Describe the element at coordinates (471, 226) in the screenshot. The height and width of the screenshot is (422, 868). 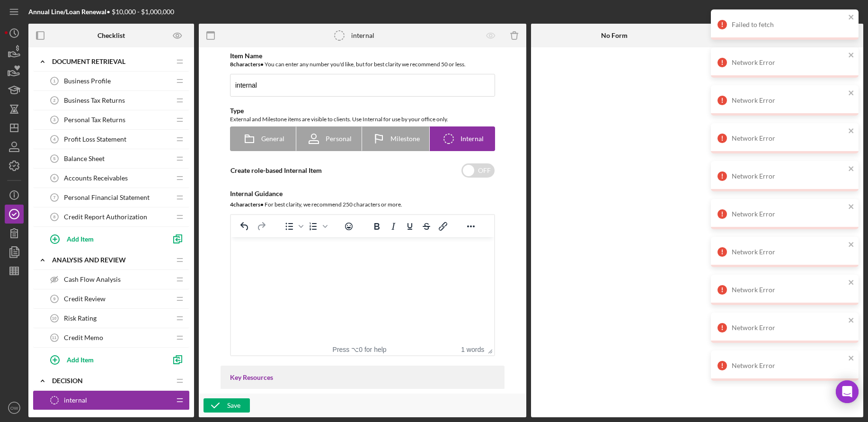
I see `button: Reveal or hide additional toolbar items` at that location.